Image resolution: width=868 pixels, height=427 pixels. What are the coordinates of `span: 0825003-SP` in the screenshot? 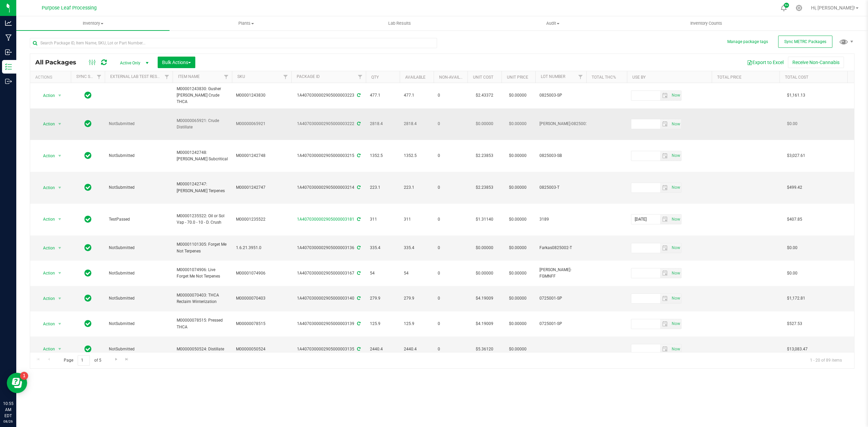 It's located at (561, 95).